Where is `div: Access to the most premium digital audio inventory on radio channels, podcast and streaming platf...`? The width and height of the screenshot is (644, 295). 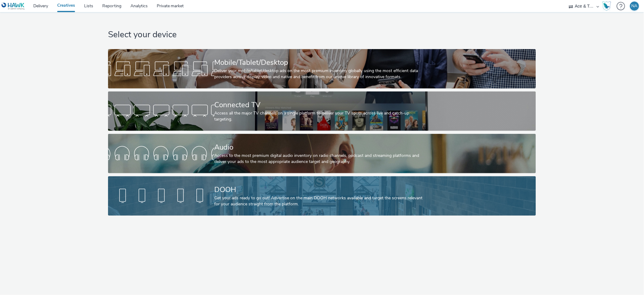
div: Access to the most premium digital audio inventory on radio channels, podcast and streaming platf... is located at coordinates (321, 158).